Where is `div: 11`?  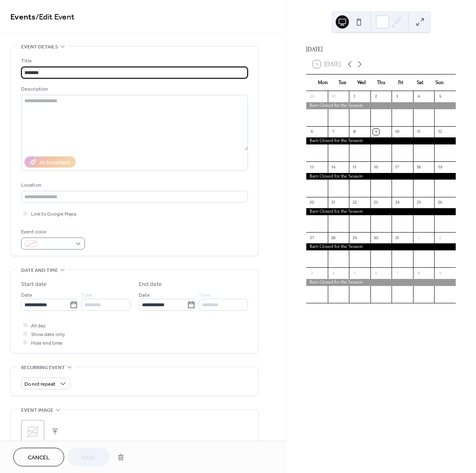 div: 11 is located at coordinates (418, 131).